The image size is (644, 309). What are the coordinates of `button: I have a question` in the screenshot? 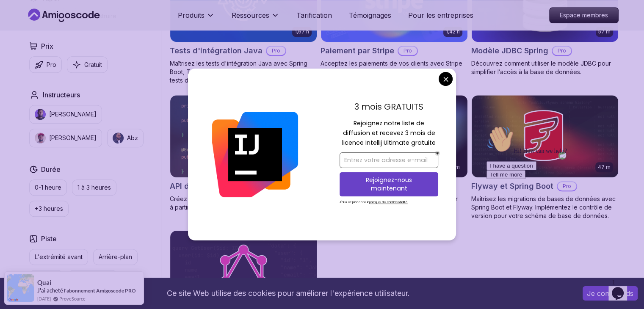 It's located at (28, 43).